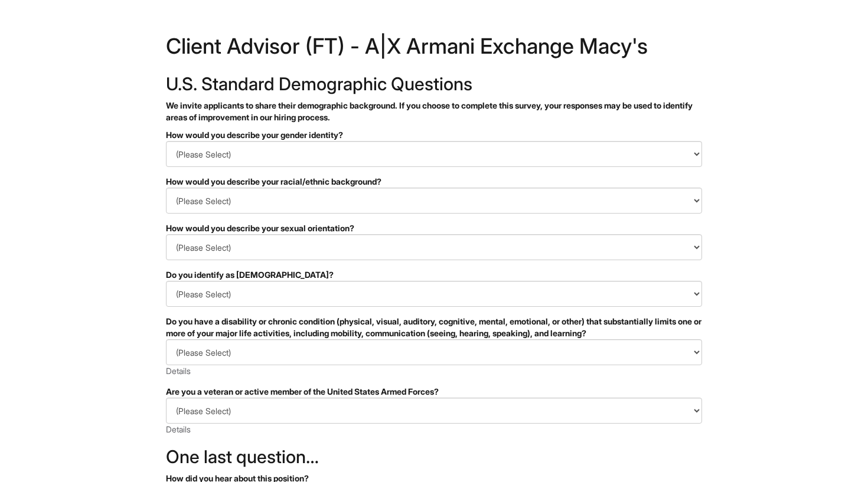  What do you see at coordinates (434, 353) in the screenshot?
I see `select: Do you have a disability or chronic condition (physical, visual, auditory, cognitive, mental, emo...` at bounding box center [434, 353].